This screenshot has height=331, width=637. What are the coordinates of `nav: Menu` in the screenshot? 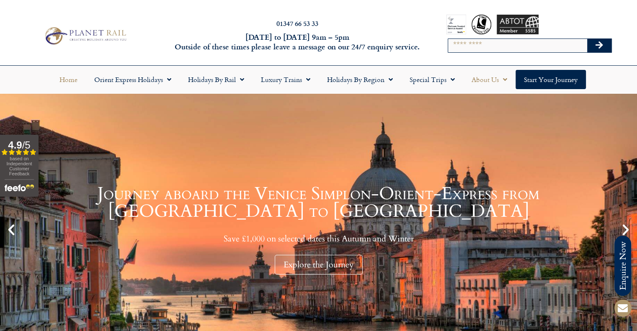 It's located at (318, 80).